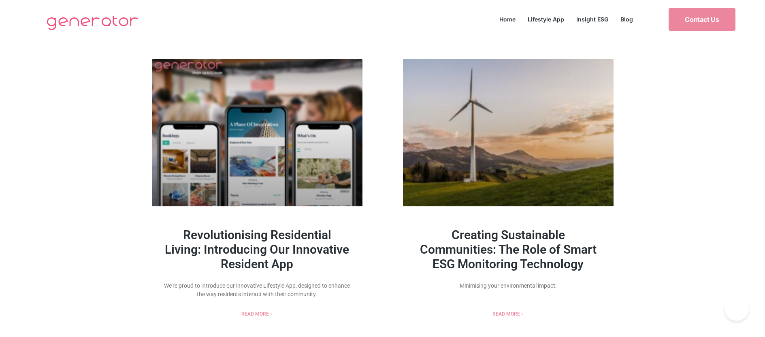  What do you see at coordinates (508, 19) in the screenshot?
I see `a: Home` at bounding box center [508, 19].